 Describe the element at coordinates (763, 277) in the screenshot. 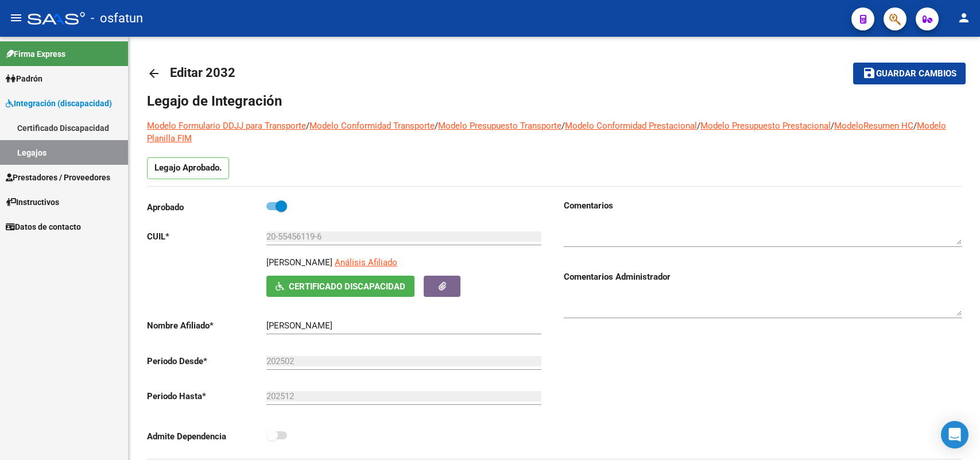

I see `h3: Comentarios Administrador` at that location.